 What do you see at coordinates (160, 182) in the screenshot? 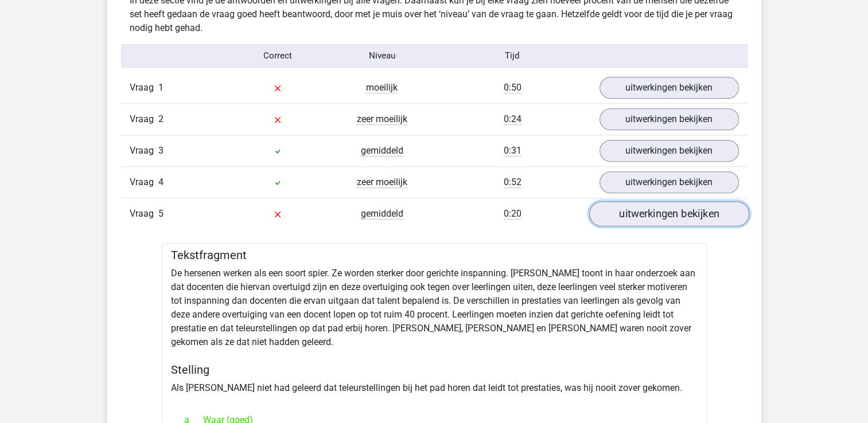
I see `span: 4` at bounding box center [160, 182].